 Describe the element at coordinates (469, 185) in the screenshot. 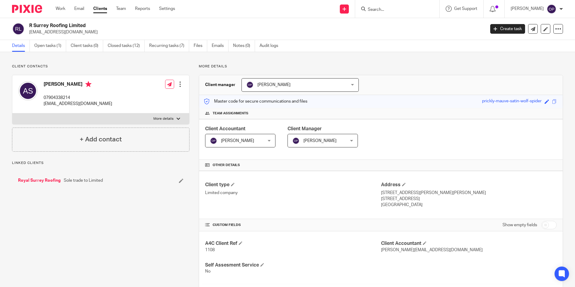

I see `h4: Address` at that location.